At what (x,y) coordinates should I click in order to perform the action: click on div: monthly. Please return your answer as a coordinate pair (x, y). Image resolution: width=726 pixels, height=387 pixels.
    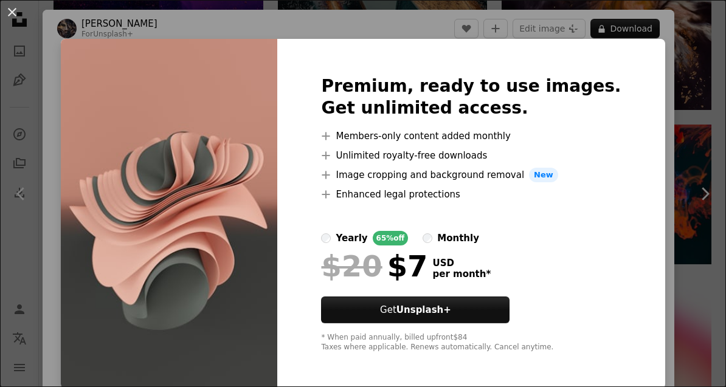
    Looking at the image, I should click on (458, 238).